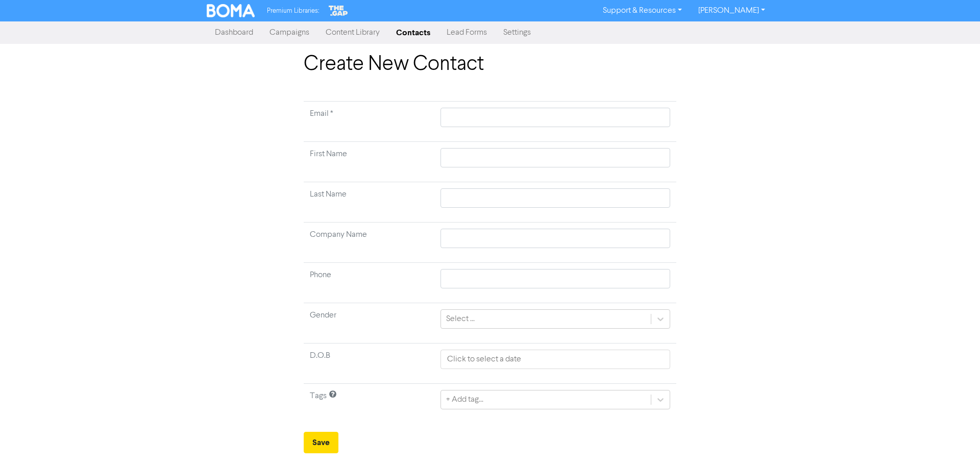 The width and height of the screenshot is (980, 465). What do you see at coordinates (369, 363) in the screenshot?
I see `td: D.O.B` at bounding box center [369, 363].